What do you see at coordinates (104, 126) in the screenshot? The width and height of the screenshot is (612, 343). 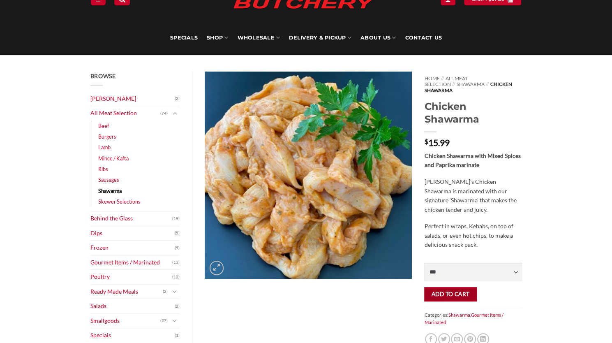 I see `a: Beef` at bounding box center [104, 126].